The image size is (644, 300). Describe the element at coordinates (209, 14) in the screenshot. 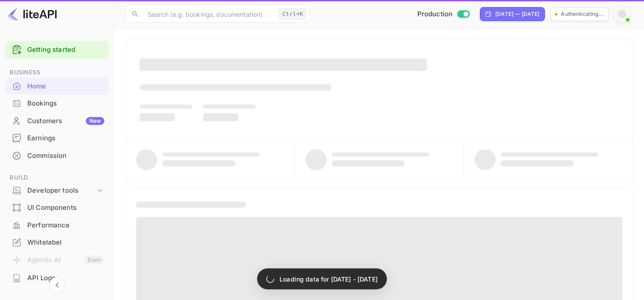

I see `input: Search (e.g. bookings, documentation)` at that location.